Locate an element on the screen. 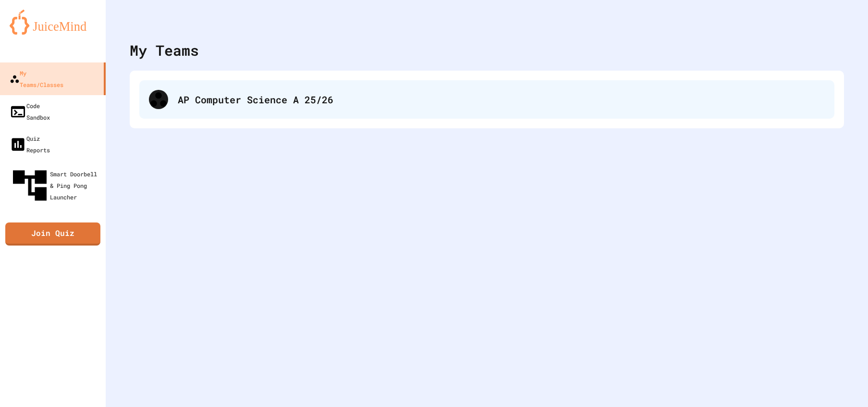 The height and width of the screenshot is (407, 868). div: Code Sandbox is located at coordinates (30, 112).